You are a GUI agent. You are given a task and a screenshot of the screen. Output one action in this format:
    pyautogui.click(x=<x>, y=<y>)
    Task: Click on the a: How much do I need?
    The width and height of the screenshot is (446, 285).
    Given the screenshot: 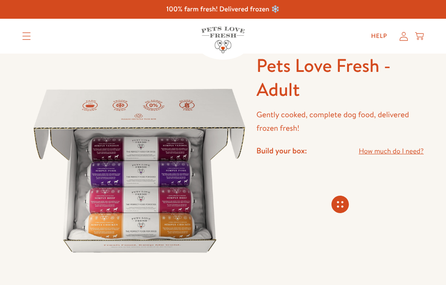 What is the action you would take?
    pyautogui.click(x=391, y=151)
    